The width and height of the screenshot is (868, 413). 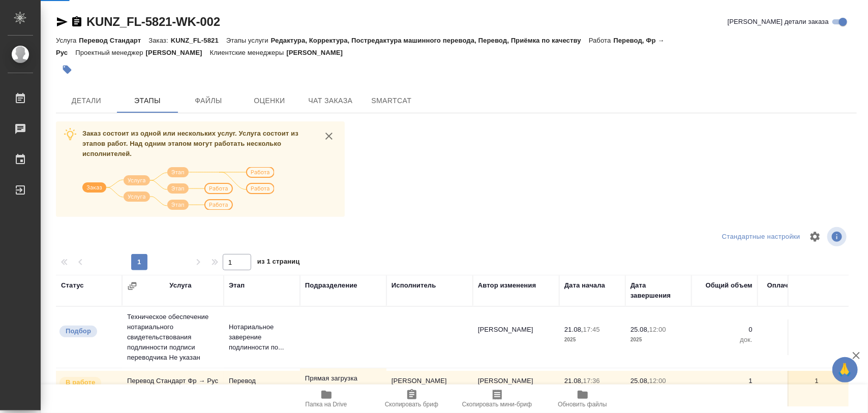 What do you see at coordinates (209, 100) in the screenshot?
I see `span: Файлы` at bounding box center [209, 100].